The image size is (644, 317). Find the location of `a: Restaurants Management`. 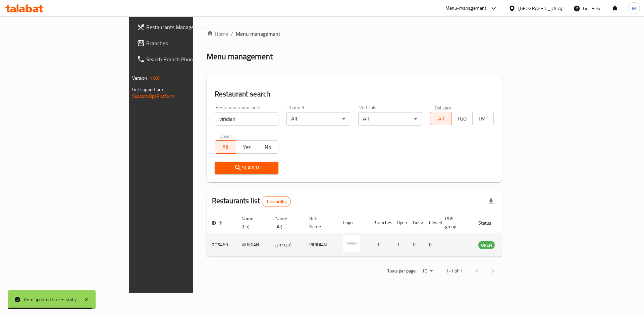

a: Restaurants Management is located at coordinates (184, 27).